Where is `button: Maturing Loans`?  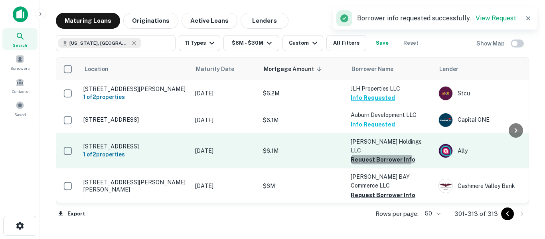 button: Maturing Loans is located at coordinates (88, 21).